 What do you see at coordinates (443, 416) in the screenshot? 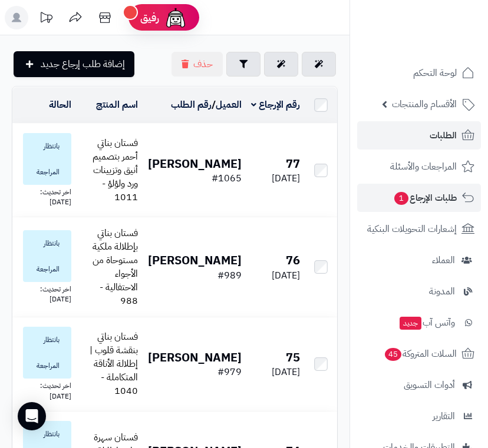
I see `span: التقارير` at bounding box center [443, 416].